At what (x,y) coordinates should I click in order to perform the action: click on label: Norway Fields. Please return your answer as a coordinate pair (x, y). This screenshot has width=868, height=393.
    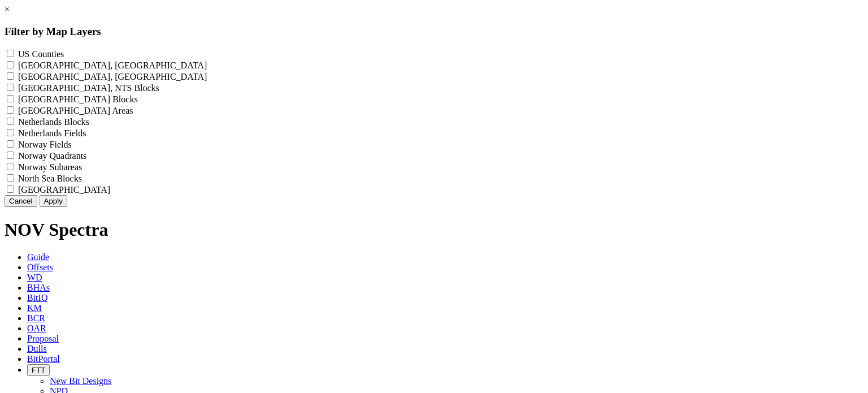
    Looking at the image, I should click on (45, 144).